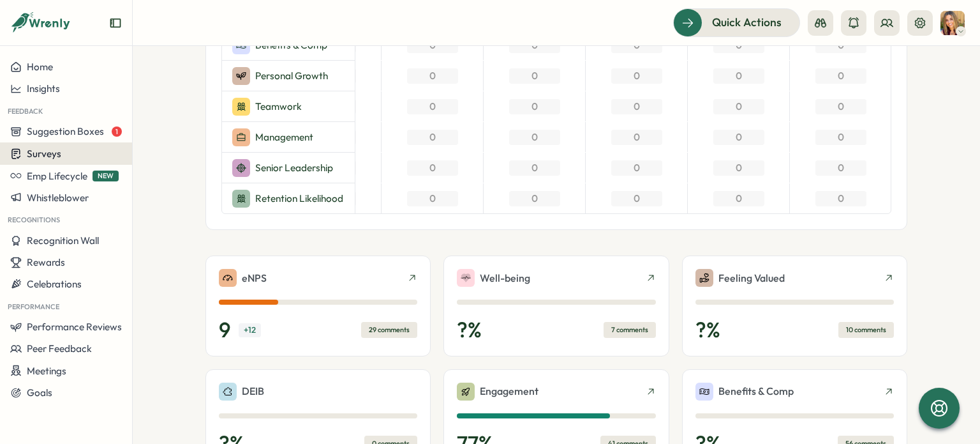 This screenshot has width=980, height=444. Describe the element at coordinates (46, 262) in the screenshot. I see `span: Rewards` at that location.